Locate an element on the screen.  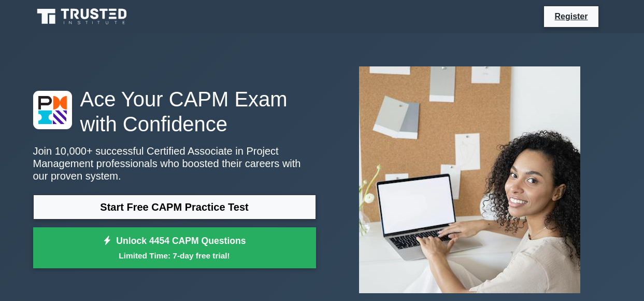
p: Join 10,000+ successful Certified Associate in Project Management professionals who boosted their... is located at coordinates (175, 164).